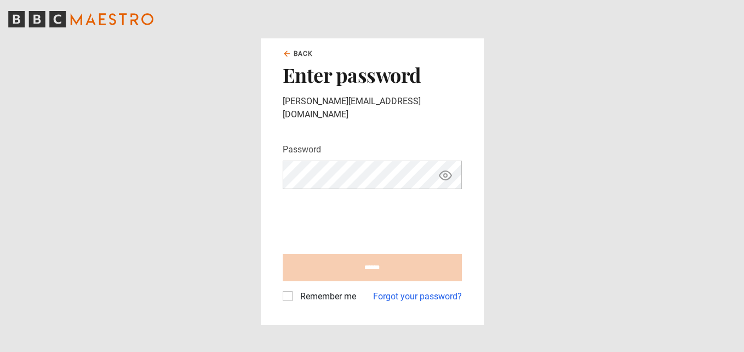  I want to click on h2: Enter password, so click(372, 75).